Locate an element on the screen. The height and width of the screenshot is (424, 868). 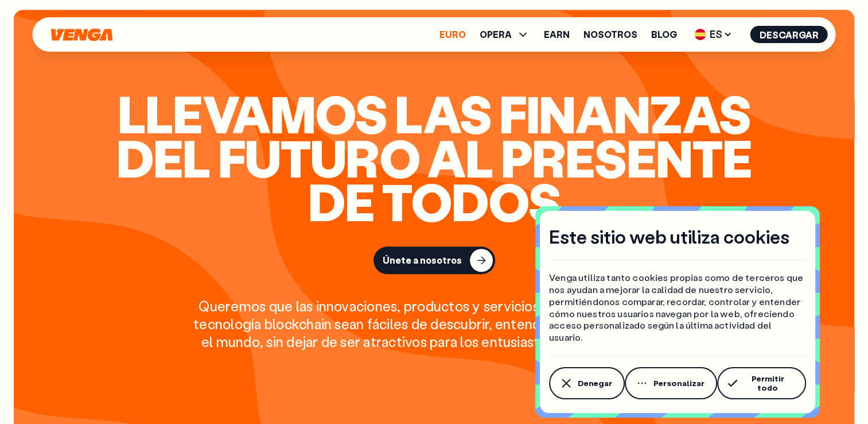
img: flag-es is located at coordinates (700, 35).